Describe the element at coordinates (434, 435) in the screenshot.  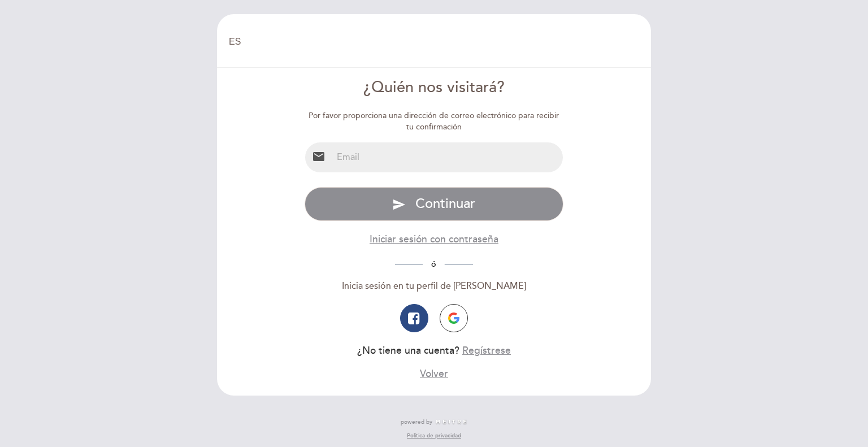
I see `a: Política de privacidad` at that location.